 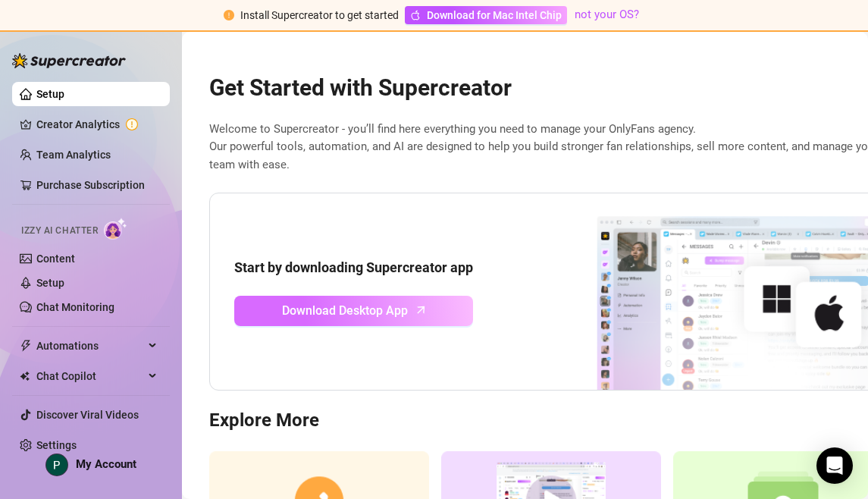 I want to click on span: Automations, so click(x=91, y=346).